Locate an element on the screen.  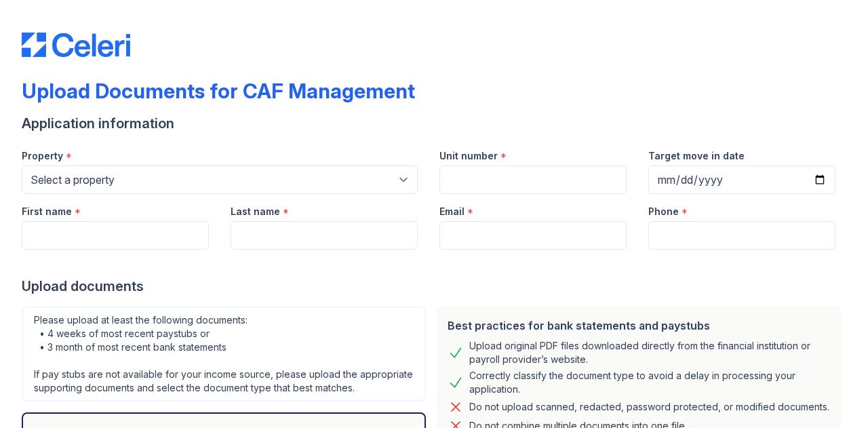
label: Unit number is located at coordinates (469, 156).